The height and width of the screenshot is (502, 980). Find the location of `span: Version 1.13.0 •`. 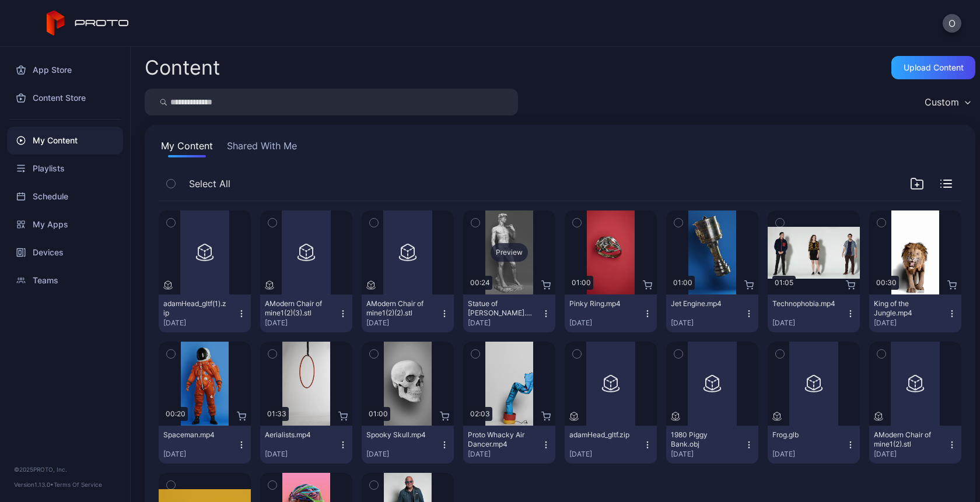

span: Version 1.13.0 • is located at coordinates (34, 484).